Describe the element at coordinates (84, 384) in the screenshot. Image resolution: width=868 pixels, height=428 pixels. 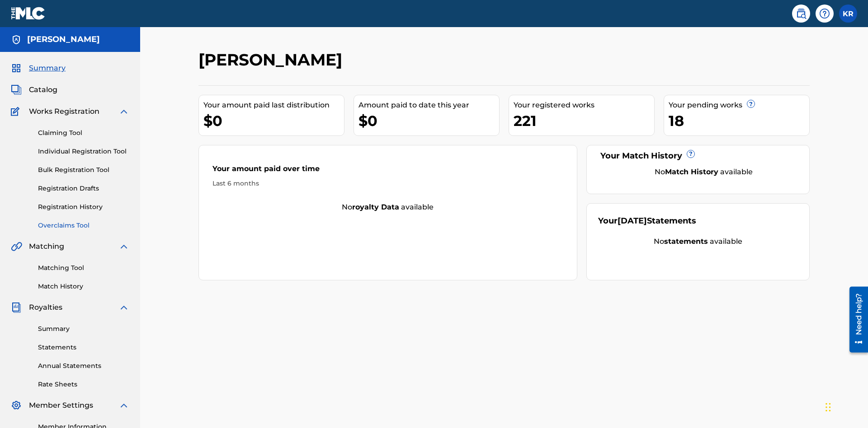
I see `a: Rate Sheets` at that location.